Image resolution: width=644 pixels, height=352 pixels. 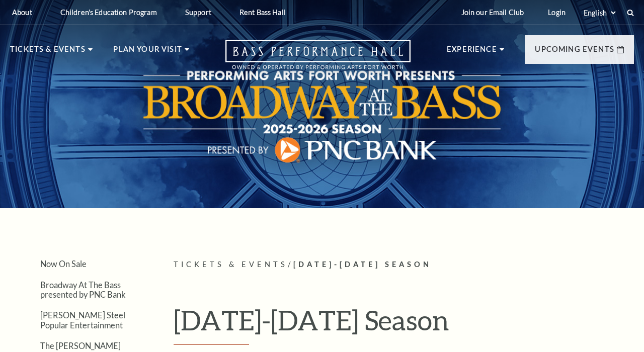 I want to click on p: Tickets & Events, so click(x=48, y=52).